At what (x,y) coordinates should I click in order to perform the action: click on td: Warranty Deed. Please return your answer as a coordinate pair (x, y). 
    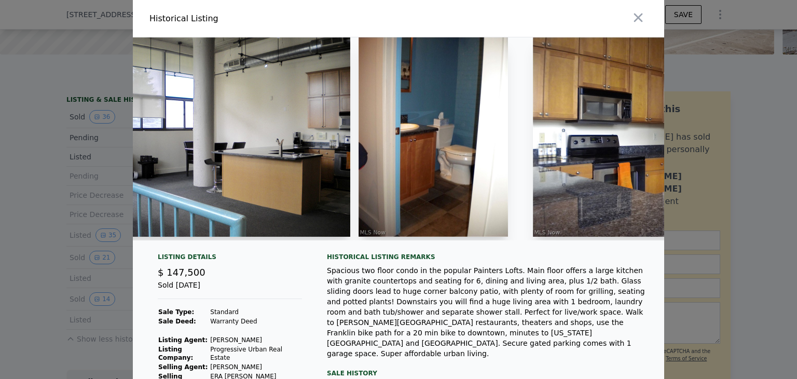
    Looking at the image, I should click on (256, 321).